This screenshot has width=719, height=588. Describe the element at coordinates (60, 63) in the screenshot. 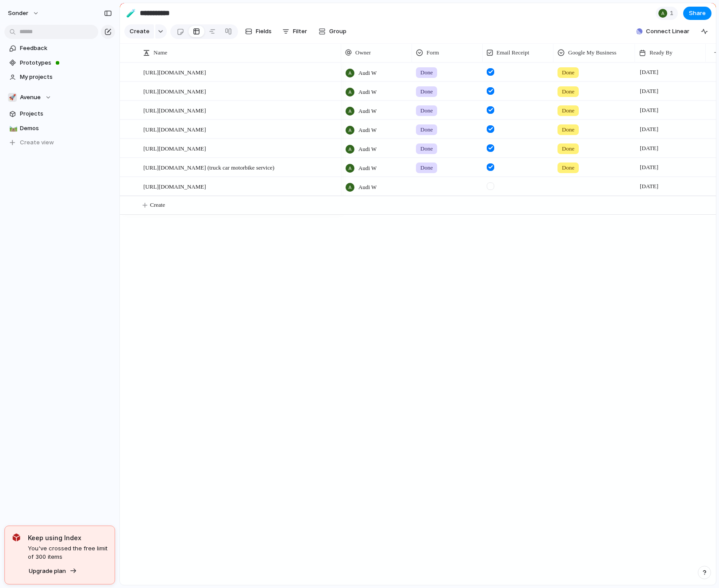

I see `a: Prototypes` at that location.